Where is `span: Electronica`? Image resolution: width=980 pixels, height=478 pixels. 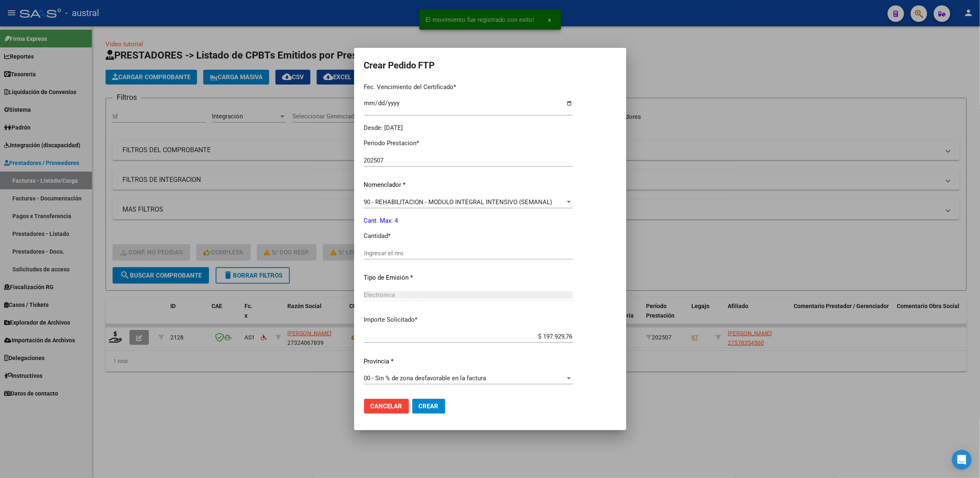 span: Electronica is located at coordinates (380, 295).